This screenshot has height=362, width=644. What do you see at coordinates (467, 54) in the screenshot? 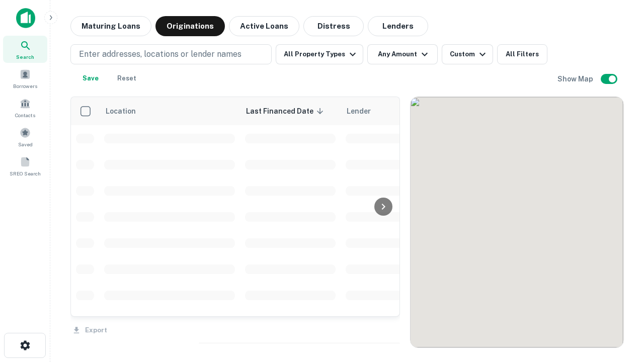
I see `button: Custom` at bounding box center [467, 54].